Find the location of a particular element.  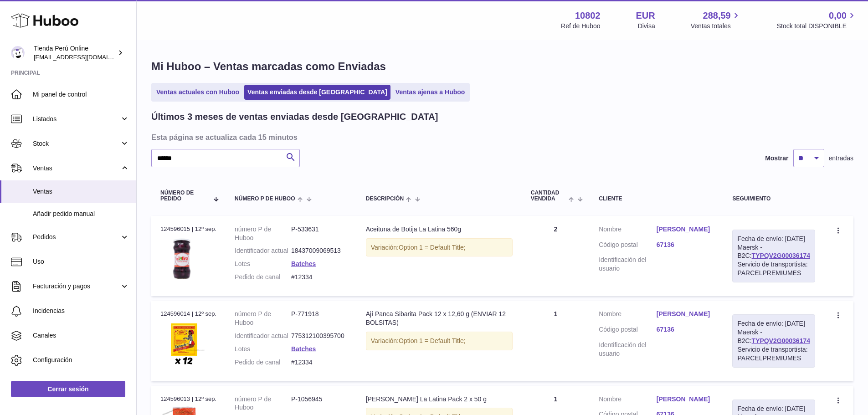

a: Ventas ajenas a Huboo is located at coordinates (430, 92).